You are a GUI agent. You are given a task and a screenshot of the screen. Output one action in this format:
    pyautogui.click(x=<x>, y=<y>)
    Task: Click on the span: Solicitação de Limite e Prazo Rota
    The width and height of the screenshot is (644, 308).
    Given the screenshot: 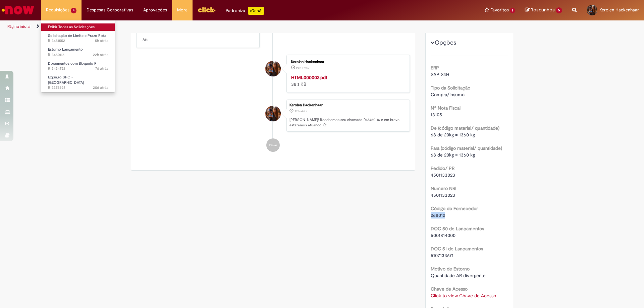 What is the action you would take?
    pyautogui.click(x=77, y=36)
    